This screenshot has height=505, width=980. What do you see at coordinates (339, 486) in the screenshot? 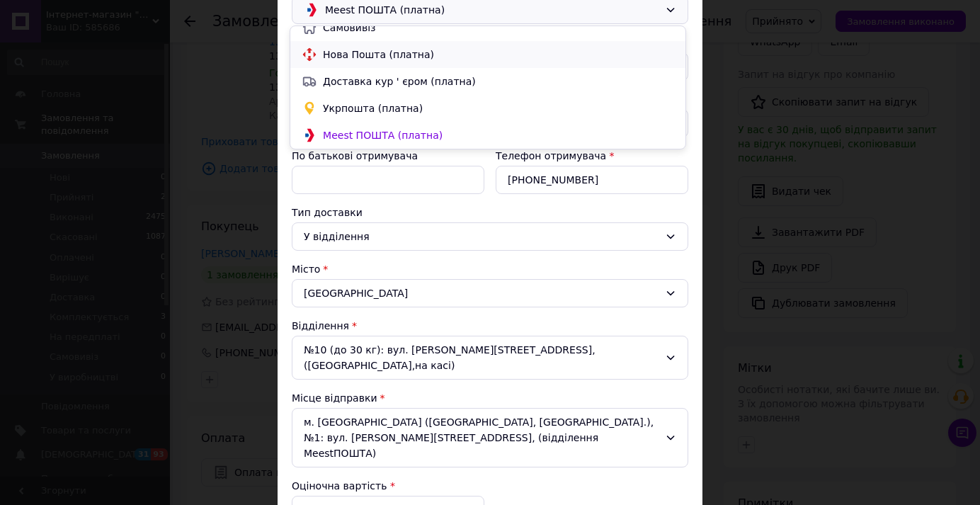
I see `label: Оціночна вартість` at bounding box center [339, 486].